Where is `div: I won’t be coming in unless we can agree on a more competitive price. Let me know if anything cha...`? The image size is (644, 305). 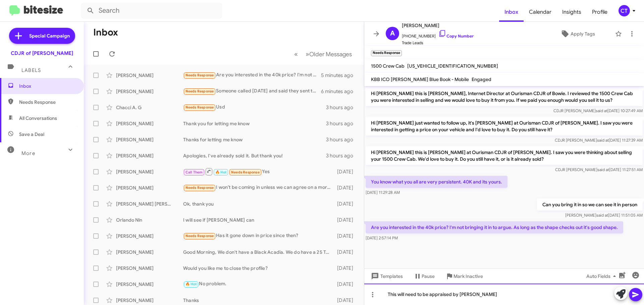
div: I won’t be coming in unless we can agree on a more competitive price. Let me know if anything cha... is located at coordinates (258, 188).